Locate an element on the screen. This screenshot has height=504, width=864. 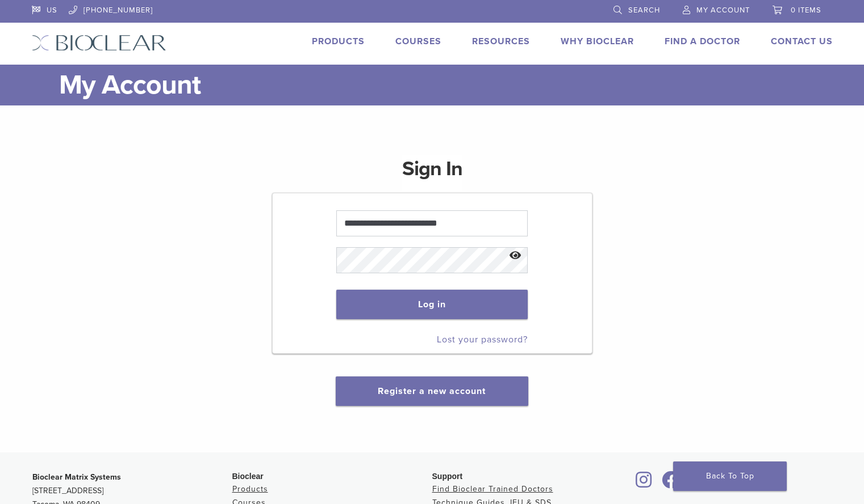
a: Back To Top is located at coordinates (730, 477).